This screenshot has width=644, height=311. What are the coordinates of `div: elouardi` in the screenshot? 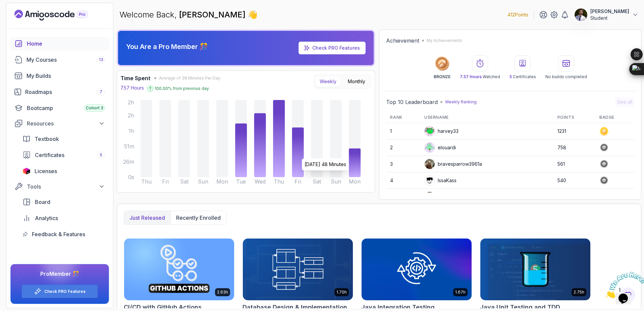 It's located at (440, 148).